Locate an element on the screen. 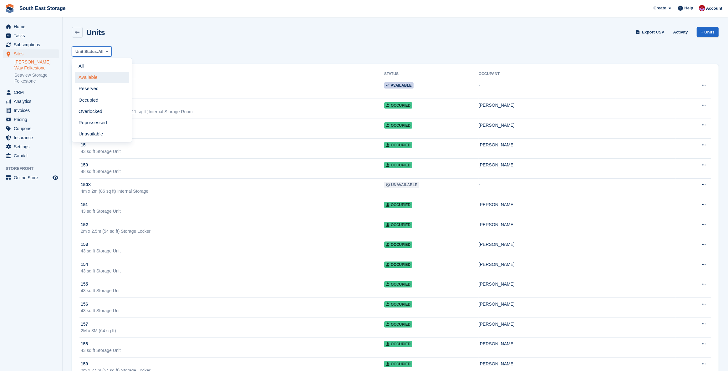  span: Settings is located at coordinates (33, 147).